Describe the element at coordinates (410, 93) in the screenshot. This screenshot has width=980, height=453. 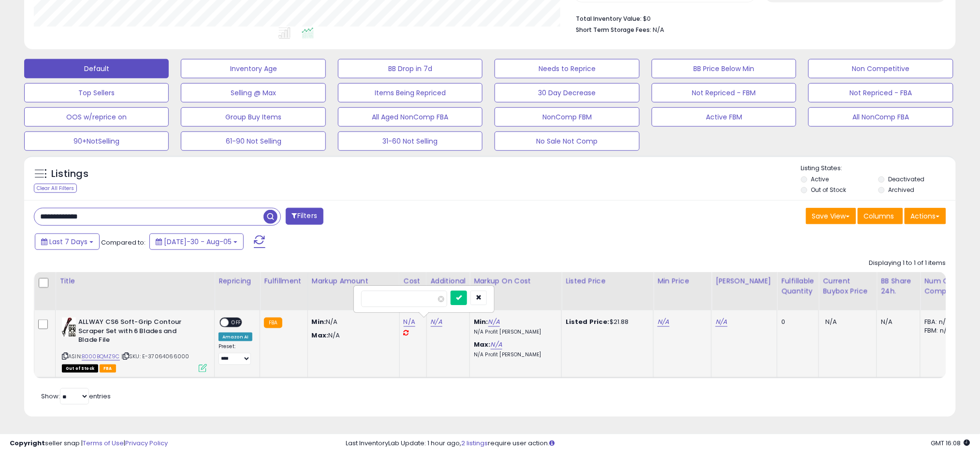
I see `button: Items Being Repriced` at that location.